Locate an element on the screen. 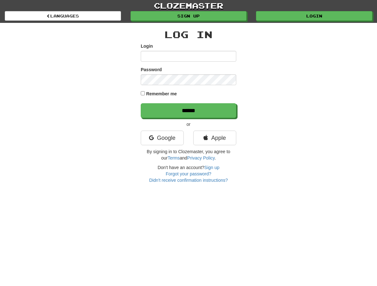  label: Password is located at coordinates (151, 70).